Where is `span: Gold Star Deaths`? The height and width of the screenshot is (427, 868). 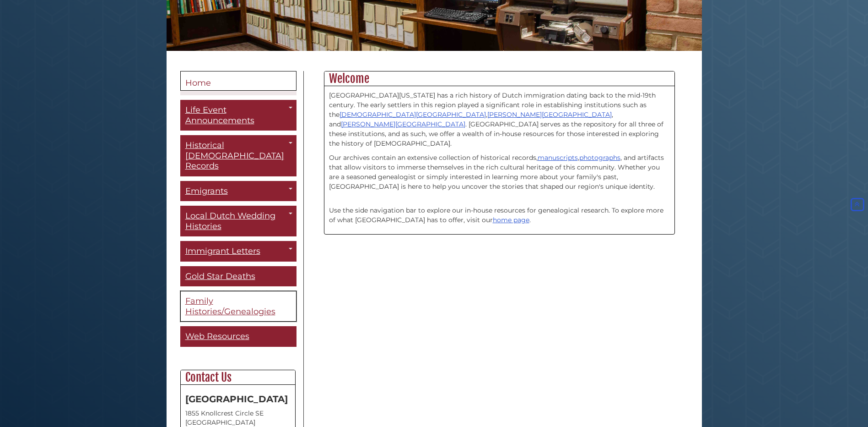 span: Gold Star Deaths is located at coordinates (220, 276).